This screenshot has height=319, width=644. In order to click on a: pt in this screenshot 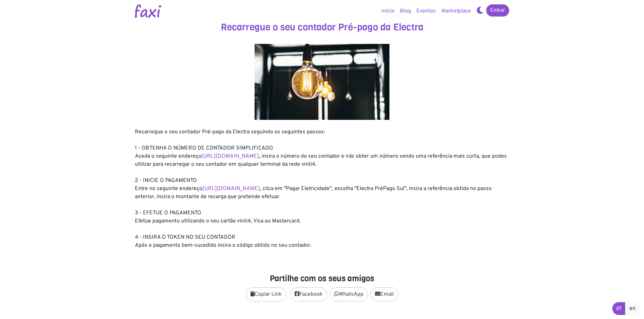, I will do `click(618, 308)`.